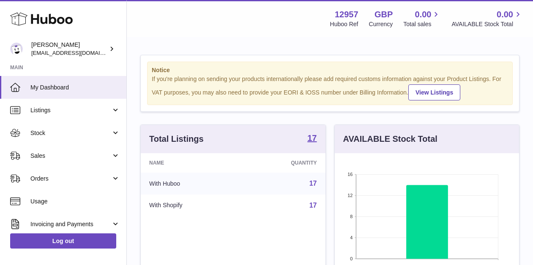  Describe the element at coordinates (383, 14) in the screenshot. I see `strong: GBP` at that location.